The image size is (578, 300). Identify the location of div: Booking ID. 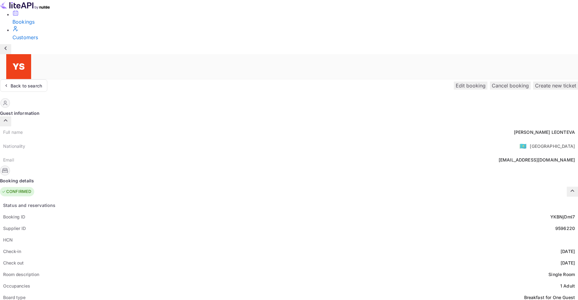
(14, 216).